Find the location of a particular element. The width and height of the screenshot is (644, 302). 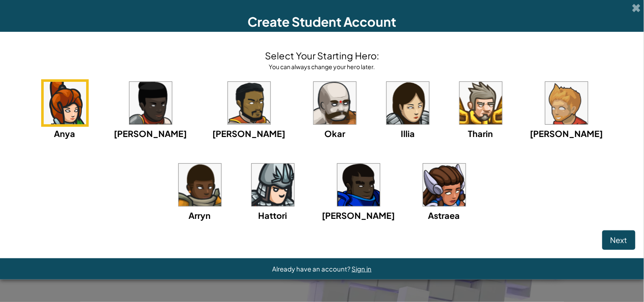

span: Illia is located at coordinates (407, 133).